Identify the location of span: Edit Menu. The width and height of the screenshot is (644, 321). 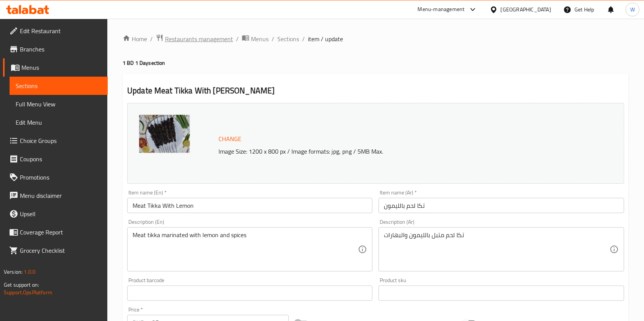
(58, 123).